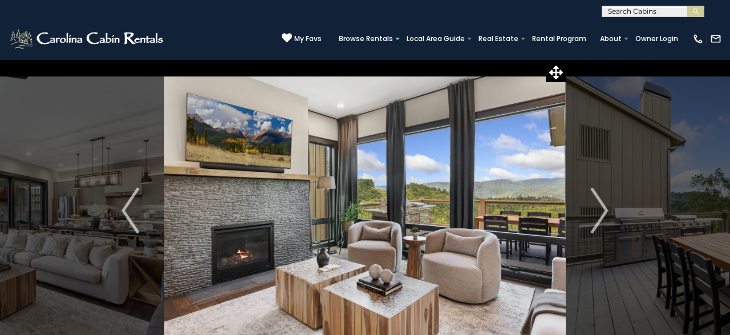 The image size is (730, 335). Describe the element at coordinates (611, 39) in the screenshot. I see `a: About` at that location.